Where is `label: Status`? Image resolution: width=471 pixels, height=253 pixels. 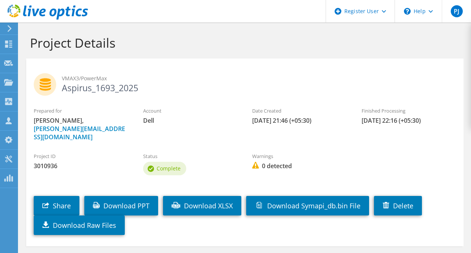
label: Status is located at coordinates (191, 156).